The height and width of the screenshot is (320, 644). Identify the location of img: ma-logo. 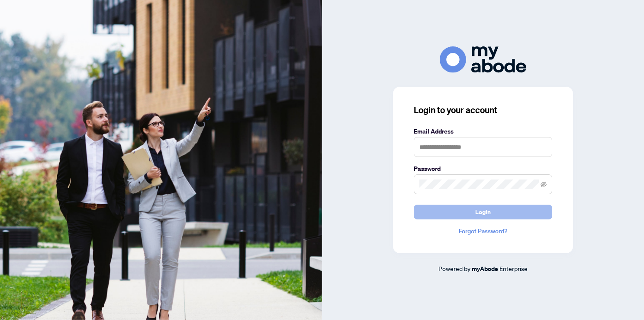
(483, 59).